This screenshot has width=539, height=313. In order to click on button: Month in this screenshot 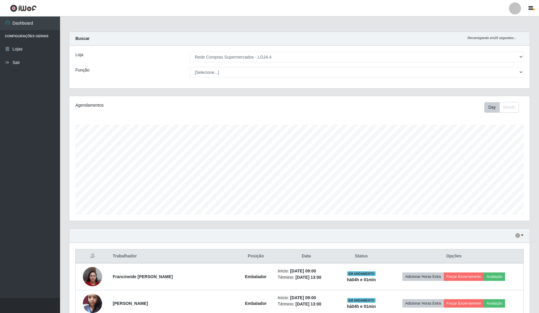, I will do `click(509, 107)`.